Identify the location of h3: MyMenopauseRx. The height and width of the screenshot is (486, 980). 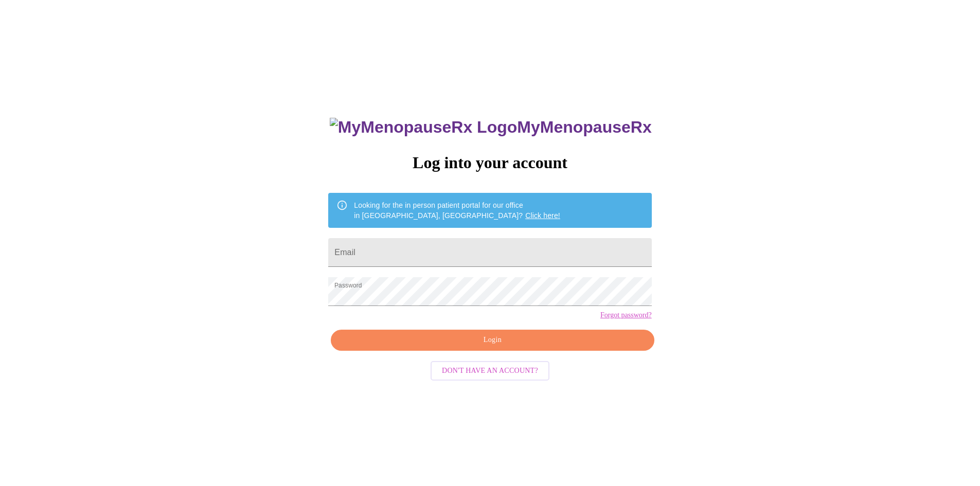
(491, 127).